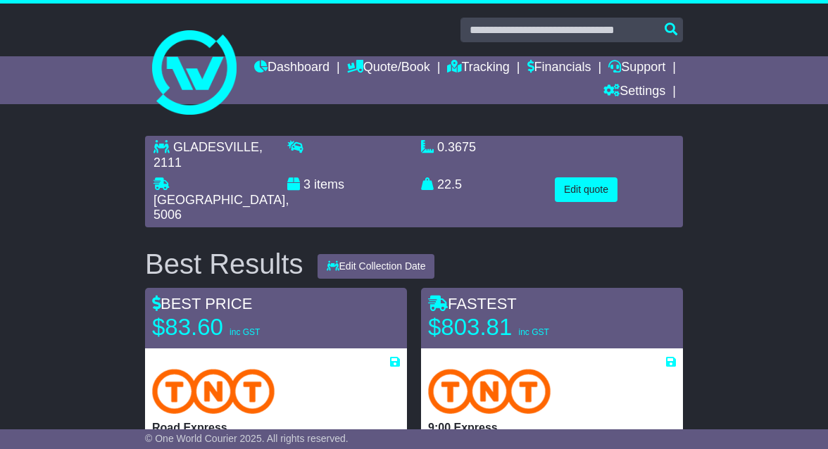  I want to click on a: Support, so click(637, 68).